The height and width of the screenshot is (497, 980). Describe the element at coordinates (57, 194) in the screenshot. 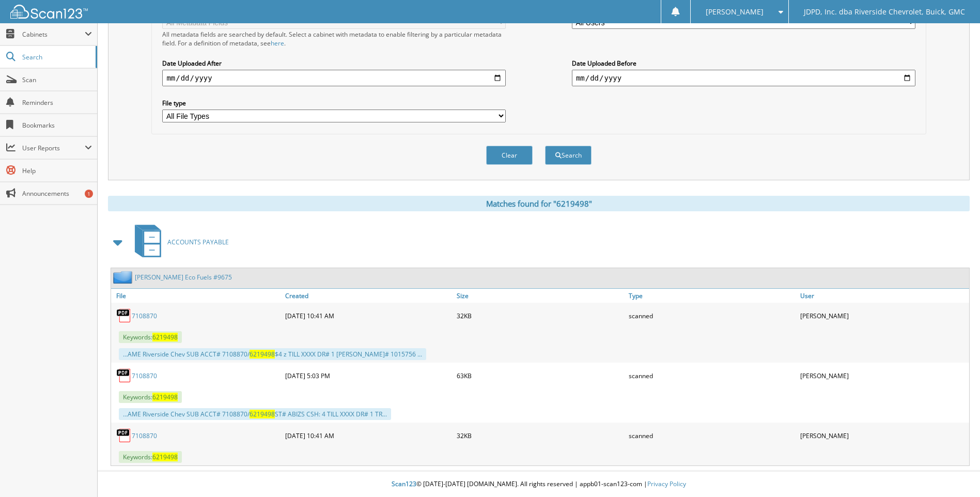

I see `span: Announcements` at that location.